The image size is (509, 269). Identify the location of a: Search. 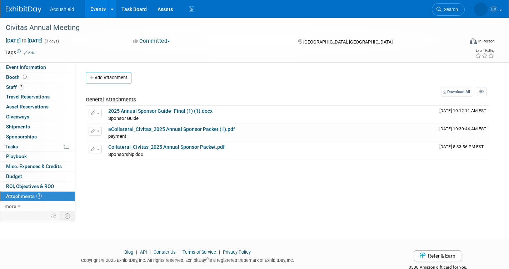
(448, 9).